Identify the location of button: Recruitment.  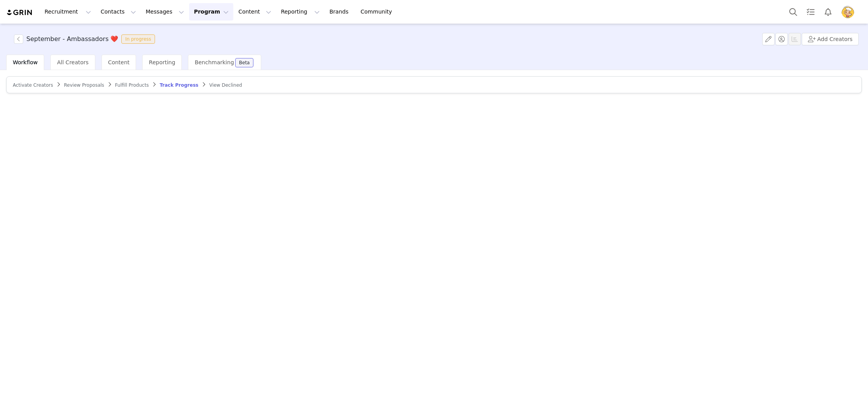
(68, 11).